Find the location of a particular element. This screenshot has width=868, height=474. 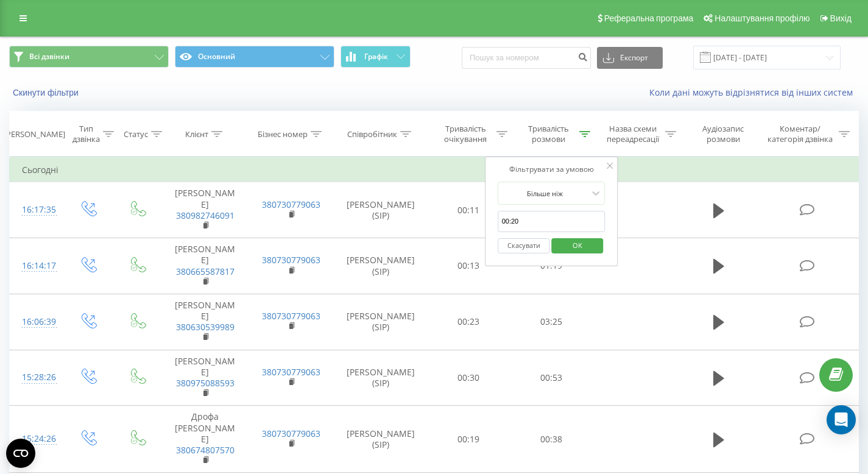

td: 00:19 is located at coordinates (468, 439).